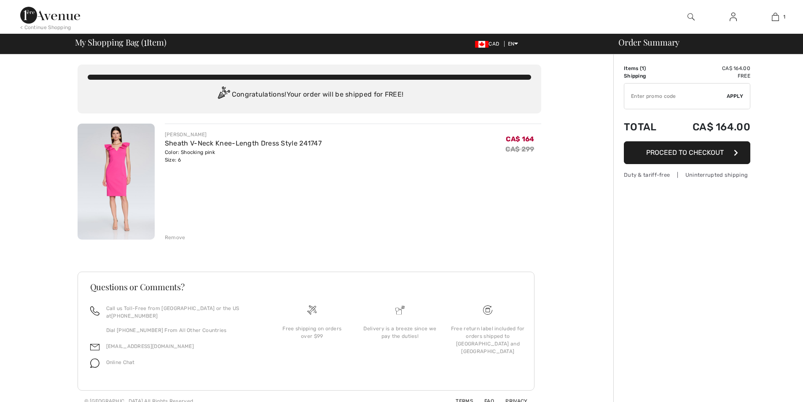 The image size is (803, 402). I want to click on span: My Shopping Bag ( Item), so click(121, 42).